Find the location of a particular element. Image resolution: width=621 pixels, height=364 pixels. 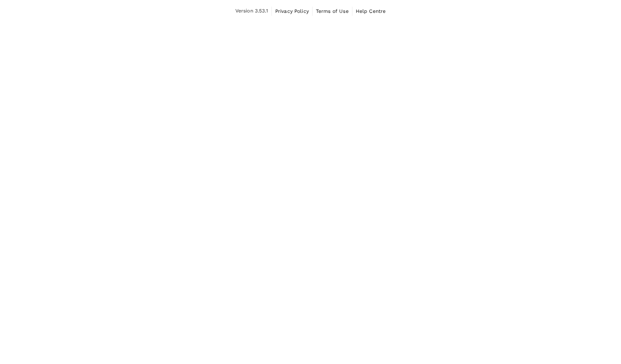

span: Terms of Use is located at coordinates (332, 11).